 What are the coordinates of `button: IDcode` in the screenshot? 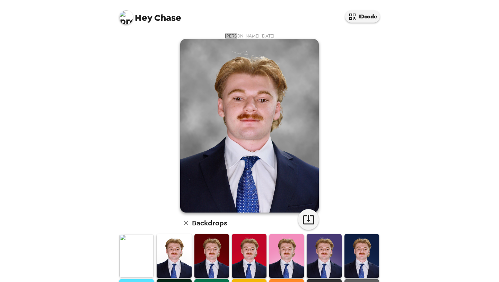 It's located at (363, 16).